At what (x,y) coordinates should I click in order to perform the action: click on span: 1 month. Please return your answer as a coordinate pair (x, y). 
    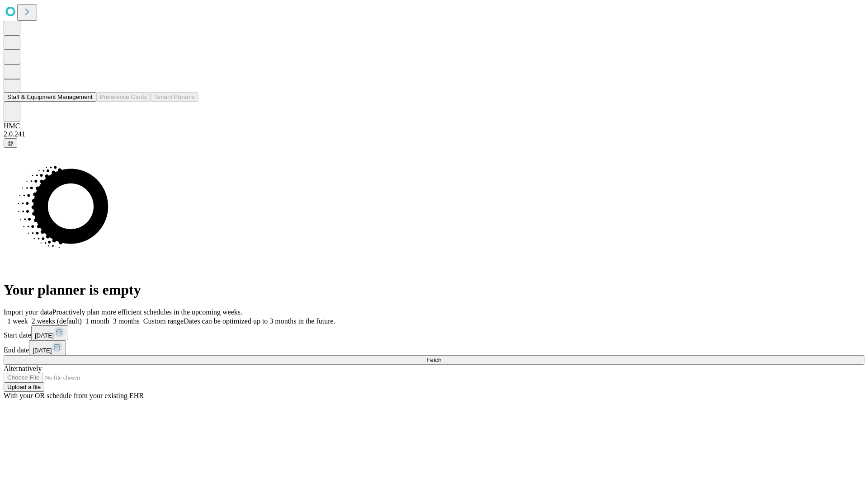
    Looking at the image, I should click on (97, 321).